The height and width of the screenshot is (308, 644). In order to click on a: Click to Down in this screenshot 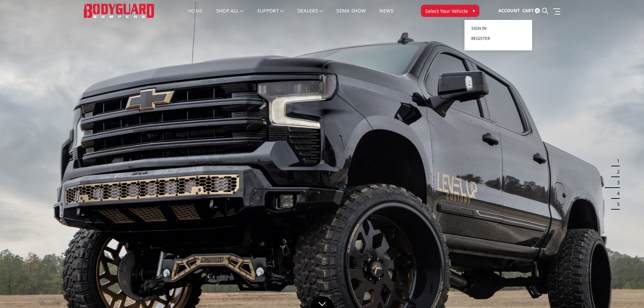, I will do `click(322, 302)`.